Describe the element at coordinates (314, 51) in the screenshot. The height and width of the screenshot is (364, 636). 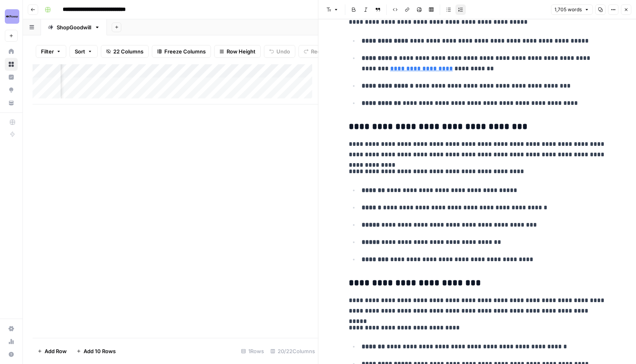
I see `button: Redo` at that location.